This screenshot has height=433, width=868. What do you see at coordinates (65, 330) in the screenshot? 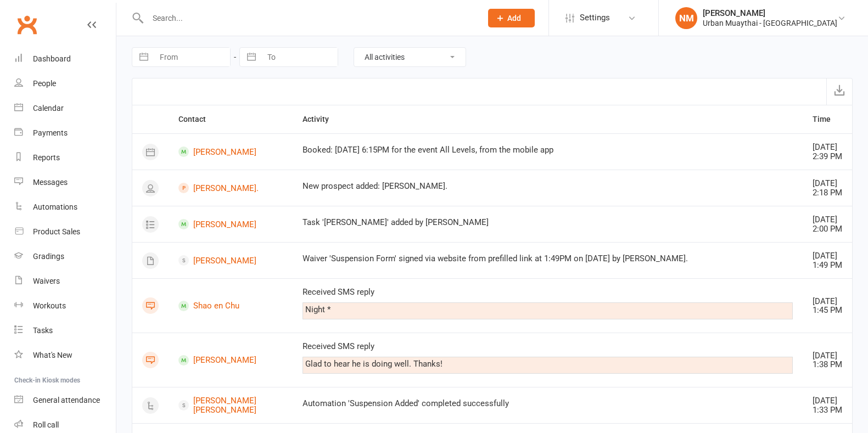
I see `a: Tasks` at bounding box center [65, 330].